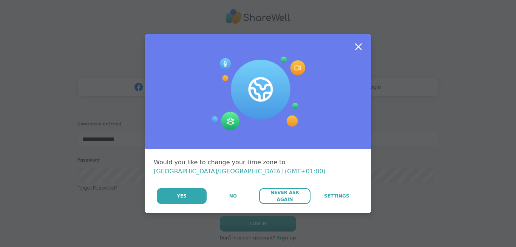 The width and height of the screenshot is (516, 247). I want to click on a: Settings, so click(337, 196).